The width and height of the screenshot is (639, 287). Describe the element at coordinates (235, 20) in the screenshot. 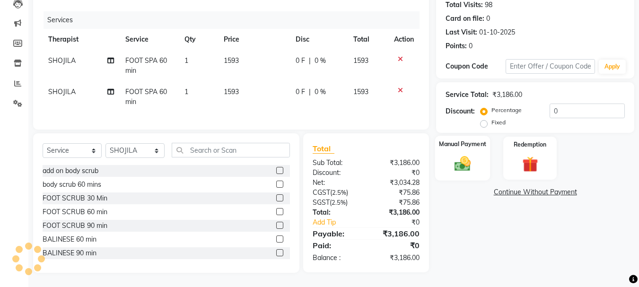

I see `div: Services` at that location.